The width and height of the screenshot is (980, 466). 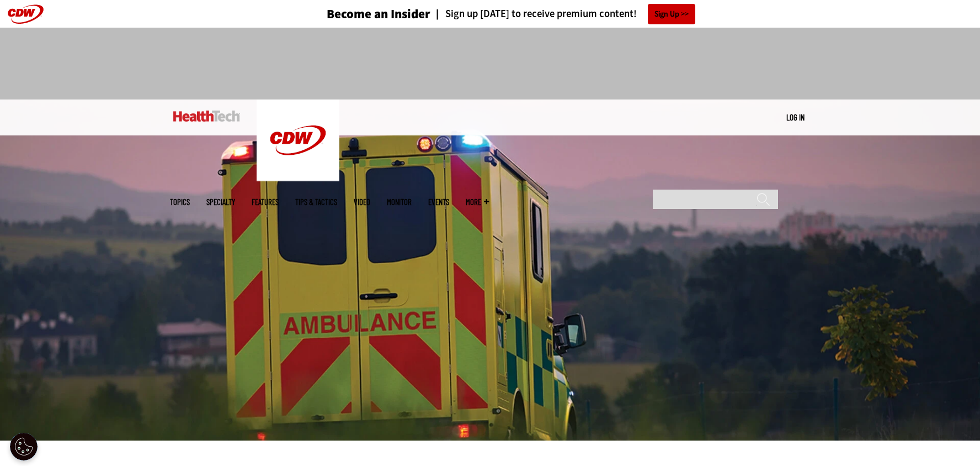 What do you see at coordinates (795, 117) in the screenshot?
I see `a: Log in` at bounding box center [795, 117].